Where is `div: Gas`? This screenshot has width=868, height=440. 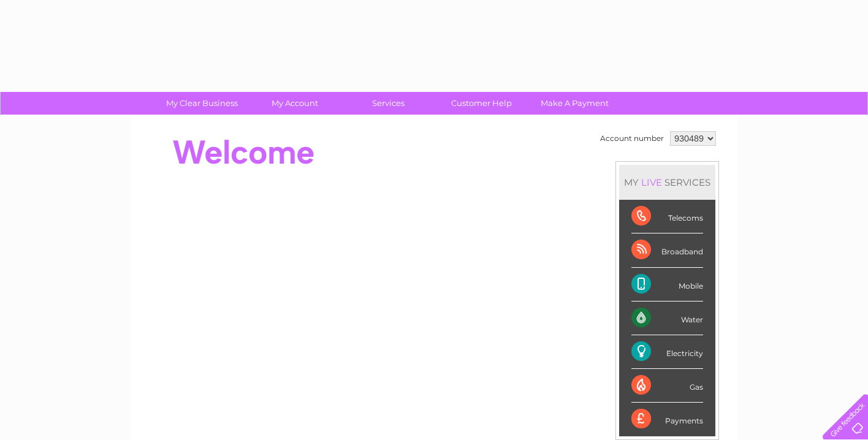 div: Gas is located at coordinates (667, 385).